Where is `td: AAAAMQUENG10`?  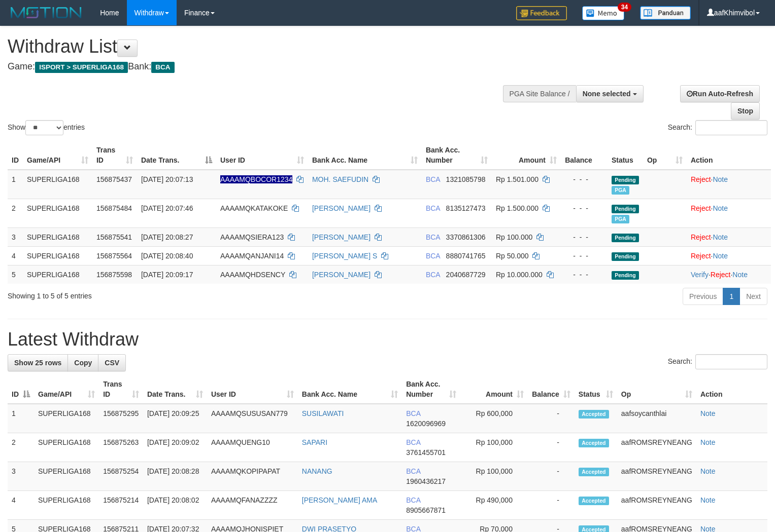 td: AAAAMQUENG10 is located at coordinates (253, 448).